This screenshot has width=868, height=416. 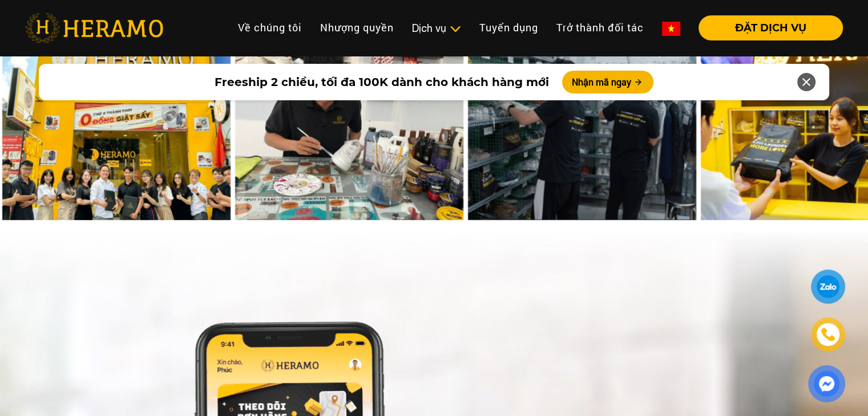 I want to click on img: subToggleIcon, so click(x=455, y=29).